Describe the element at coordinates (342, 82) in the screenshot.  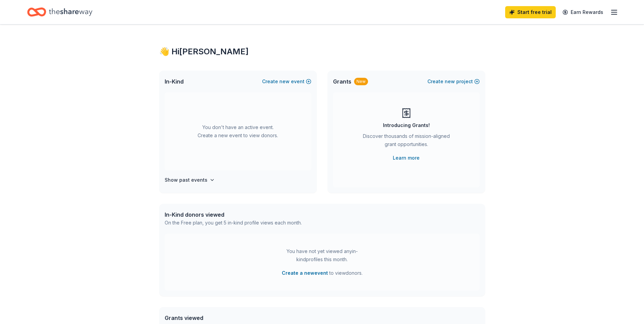
I see `span: Grants` at that location.